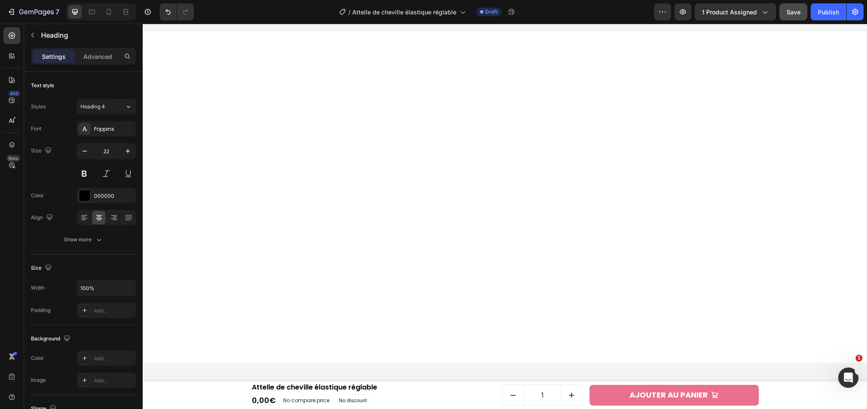 The image size is (867, 409). I want to click on span: 1 product assigned, so click(730, 12).